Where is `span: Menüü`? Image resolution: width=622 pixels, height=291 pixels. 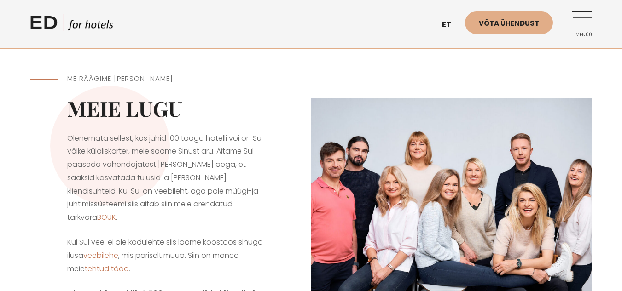 span: Menüü is located at coordinates (579, 35).